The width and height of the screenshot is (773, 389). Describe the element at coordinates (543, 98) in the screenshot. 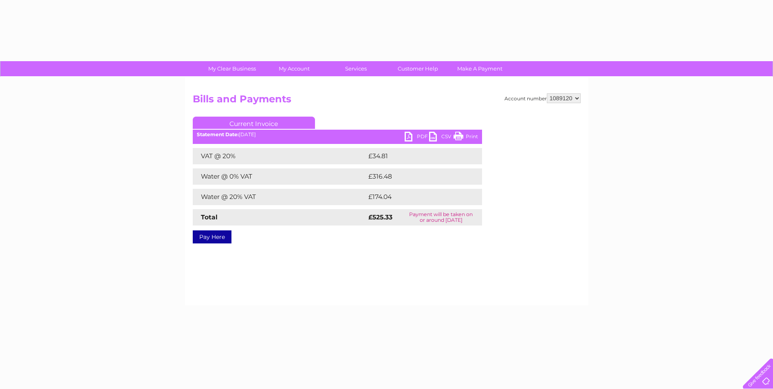

I see `div: Account number` at that location.